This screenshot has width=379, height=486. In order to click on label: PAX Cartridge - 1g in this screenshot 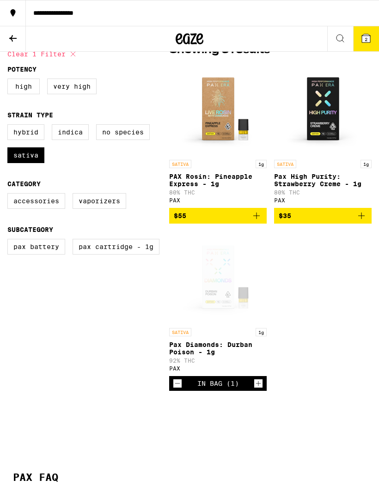, I will do `click(116, 247)`.